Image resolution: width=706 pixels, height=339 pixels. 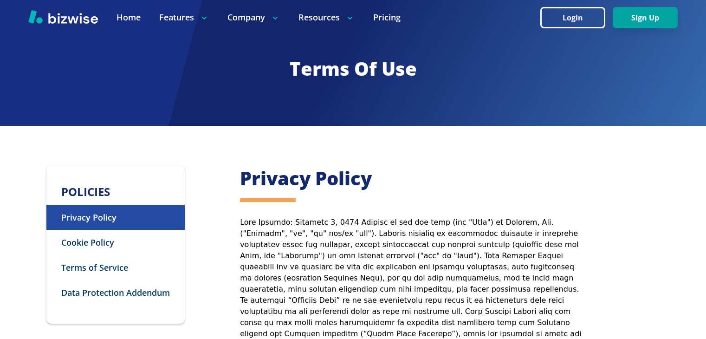 I want to click on p: Cookie Policy, so click(x=116, y=242).